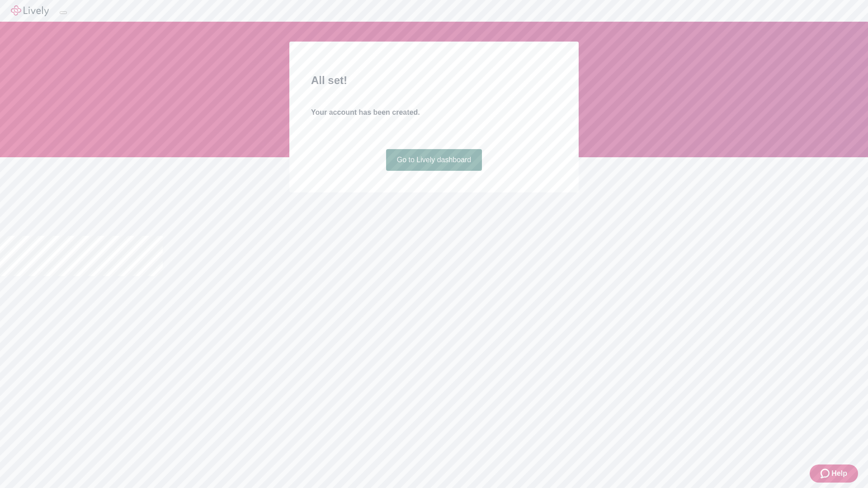  Describe the element at coordinates (826, 474) in the screenshot. I see `svg: Zendesk support icon` at that location.